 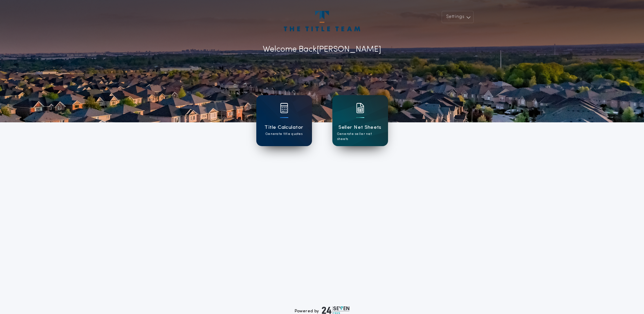 What do you see at coordinates (283, 128) in the screenshot?
I see `h1: Title Calculator` at bounding box center [283, 128].